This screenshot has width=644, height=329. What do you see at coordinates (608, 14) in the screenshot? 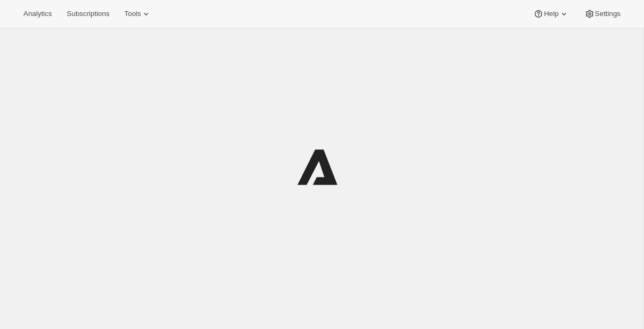
I see `span: Settings` at bounding box center [608, 14].